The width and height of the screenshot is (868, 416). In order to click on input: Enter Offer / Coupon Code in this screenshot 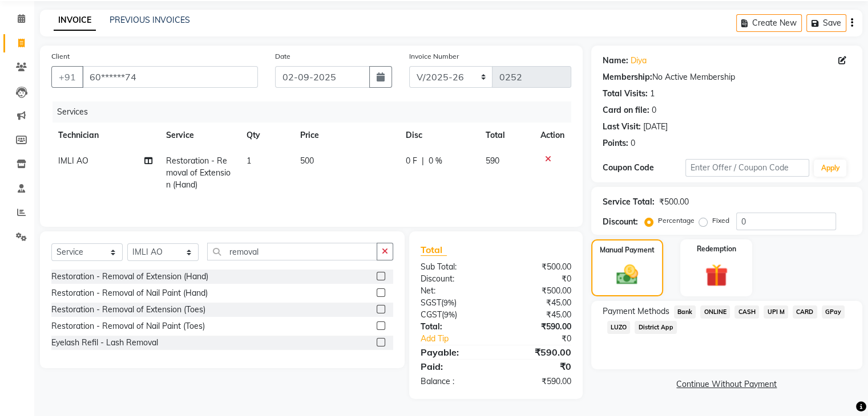, I will do `click(747, 167)`.